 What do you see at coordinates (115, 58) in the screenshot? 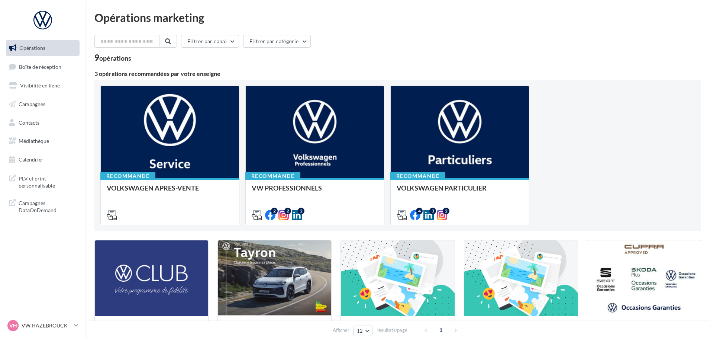
I see `div: opérations` at bounding box center [115, 58].